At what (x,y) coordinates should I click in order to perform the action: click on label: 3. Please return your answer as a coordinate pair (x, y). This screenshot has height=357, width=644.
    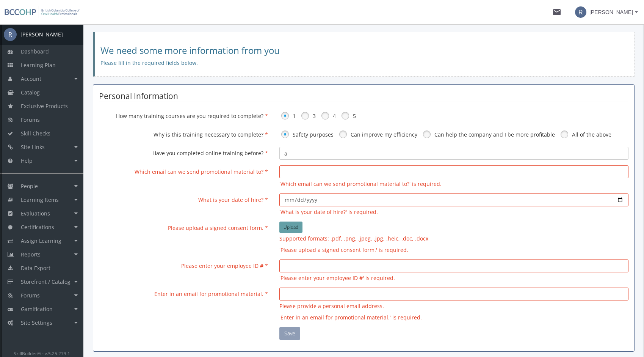
    Looking at the image, I should click on (314, 116).